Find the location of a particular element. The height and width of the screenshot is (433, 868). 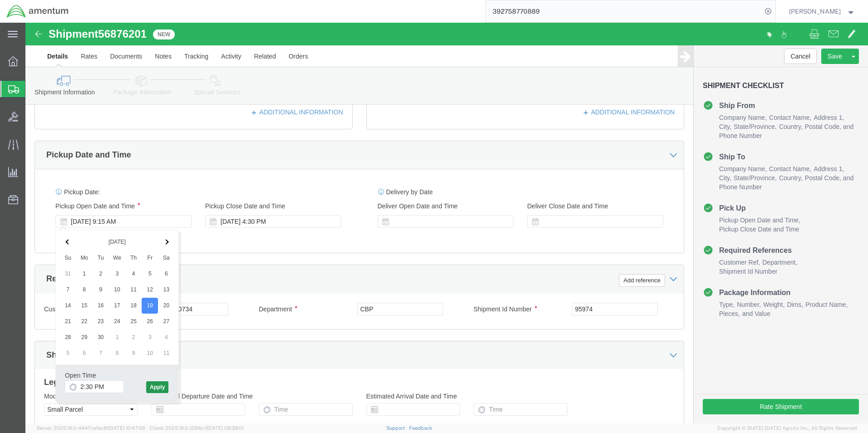

input: Search for shipment number, reference number is located at coordinates (624, 12).